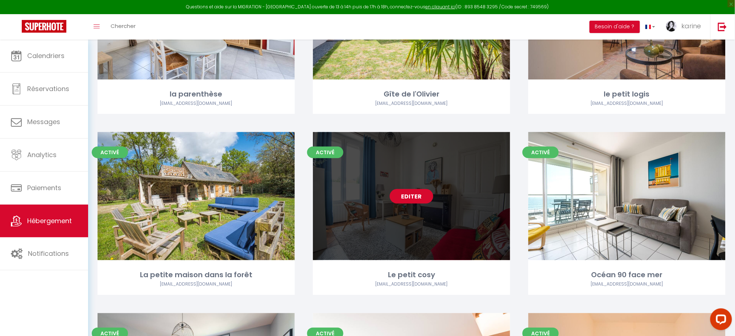 The image size is (735, 336). What do you see at coordinates (46, 55) in the screenshot?
I see `span: Calendriers` at bounding box center [46, 55].